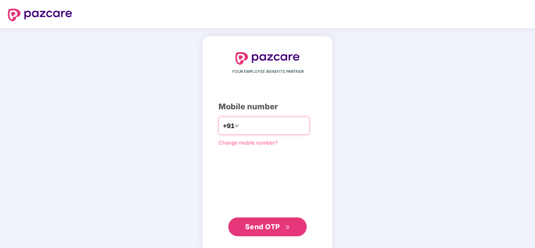 The height and width of the screenshot is (248, 535). Describe the element at coordinates (262, 227) in the screenshot. I see `span: Send OTP` at that location.